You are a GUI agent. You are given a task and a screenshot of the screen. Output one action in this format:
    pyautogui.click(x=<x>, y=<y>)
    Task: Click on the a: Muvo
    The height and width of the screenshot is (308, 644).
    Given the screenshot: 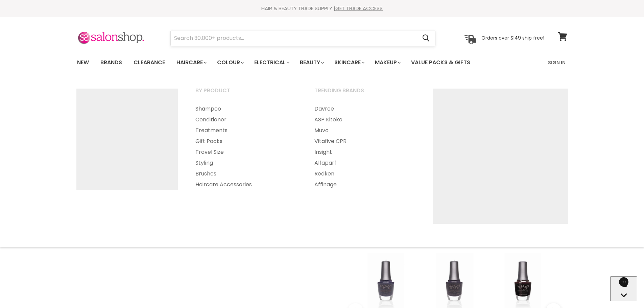 What is the action you would take?
    pyautogui.click(x=365, y=131)
    